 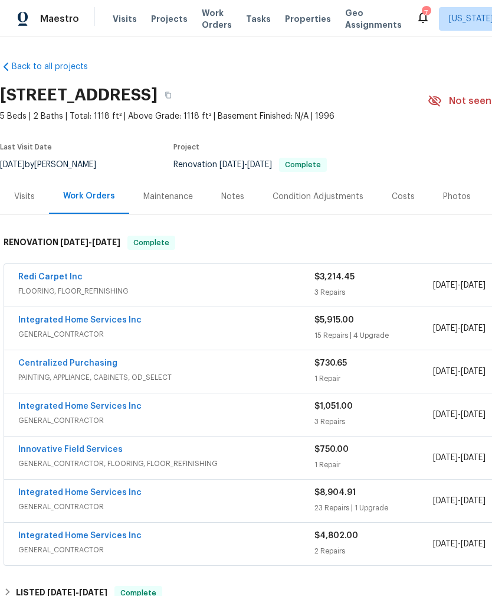 What do you see at coordinates (187, 147) in the screenshot?
I see `span: Project` at bounding box center [187, 147].